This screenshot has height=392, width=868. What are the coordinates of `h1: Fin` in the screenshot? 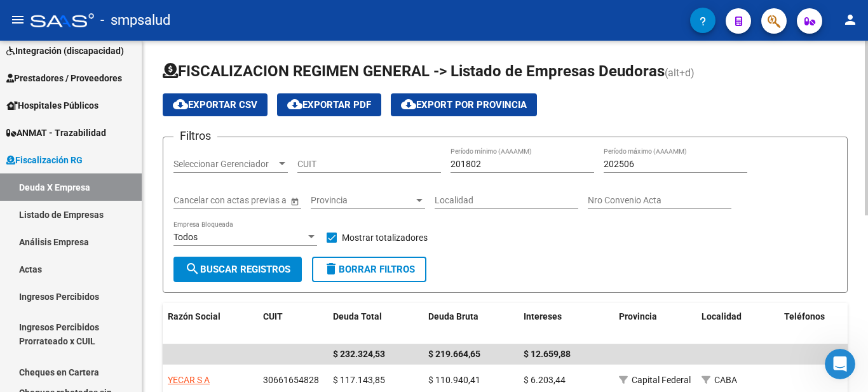 It's located at (69, 17).